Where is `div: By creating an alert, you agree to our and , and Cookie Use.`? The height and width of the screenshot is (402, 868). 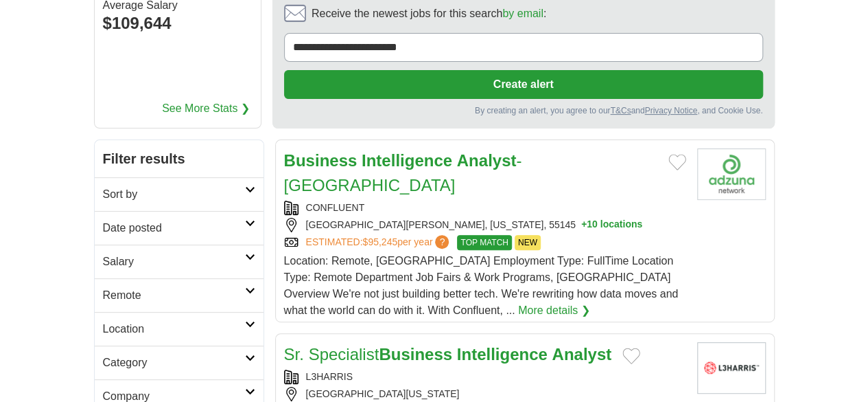 div: By creating an alert, you agree to our and , and Cookie Use. is located at coordinates (523, 110).